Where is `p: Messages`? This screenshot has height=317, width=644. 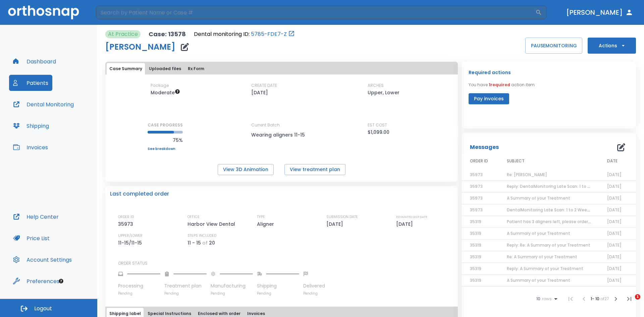
p: Messages is located at coordinates (484, 147).